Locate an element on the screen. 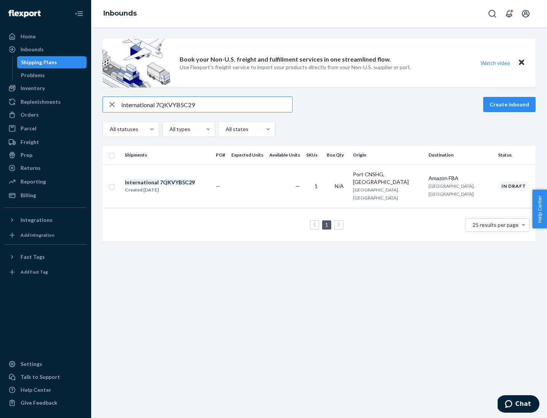 This screenshot has width=547, height=418. span: Help Center is located at coordinates (539, 209).